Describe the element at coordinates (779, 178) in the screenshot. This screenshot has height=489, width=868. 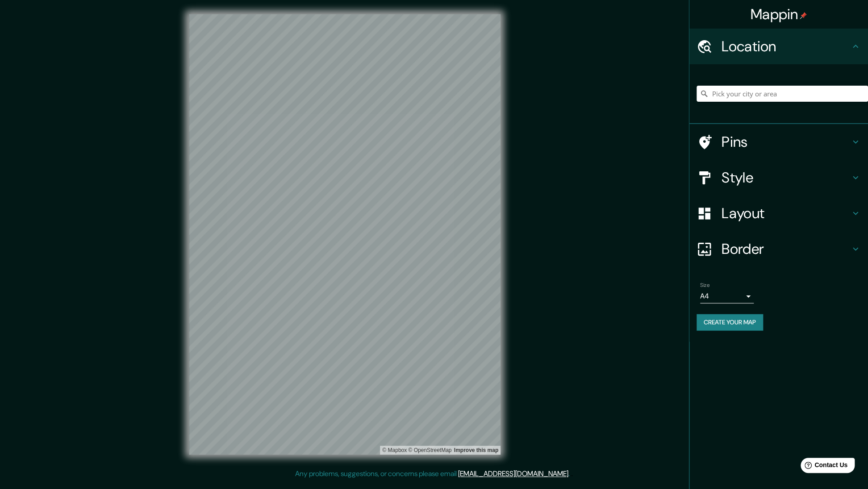
I see `div: Style` at that location.